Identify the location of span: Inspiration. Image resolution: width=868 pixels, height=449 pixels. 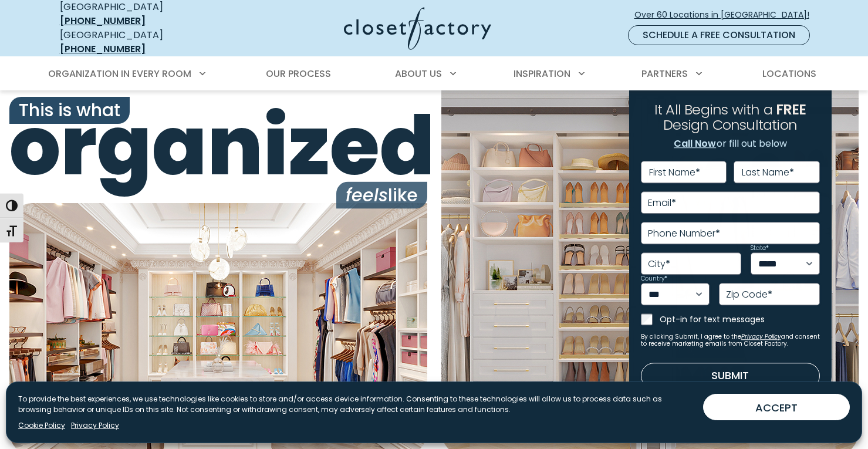
(542, 73).